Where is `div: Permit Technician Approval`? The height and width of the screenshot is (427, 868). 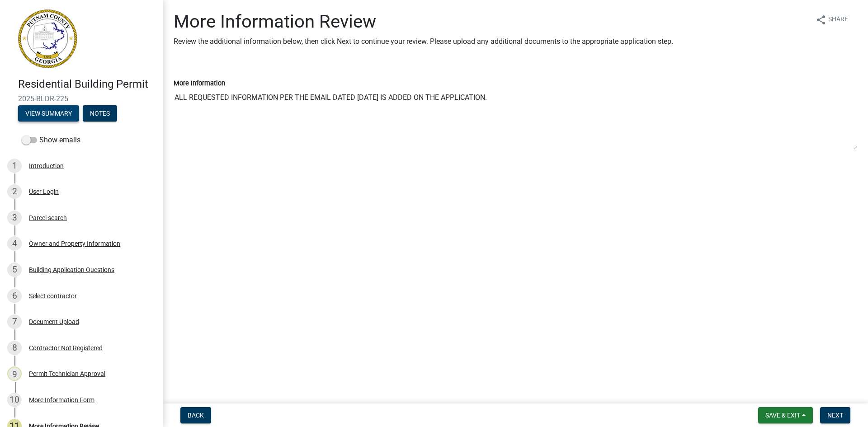 div: Permit Technician Approval is located at coordinates (66, 374).